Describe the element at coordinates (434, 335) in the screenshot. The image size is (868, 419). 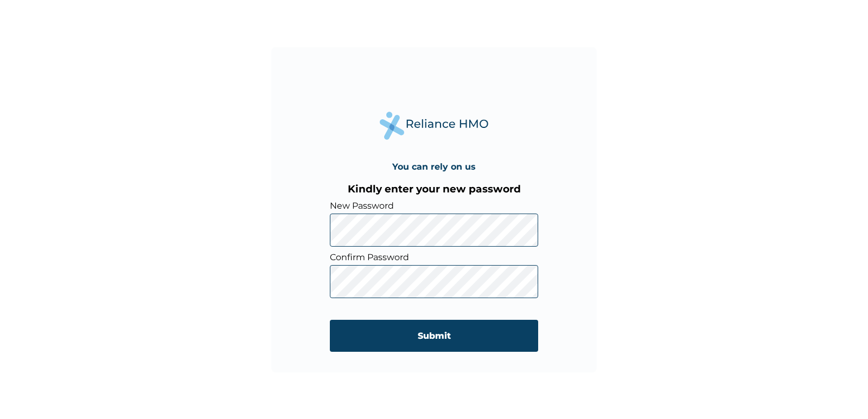
I see `input: Submit` at that location.